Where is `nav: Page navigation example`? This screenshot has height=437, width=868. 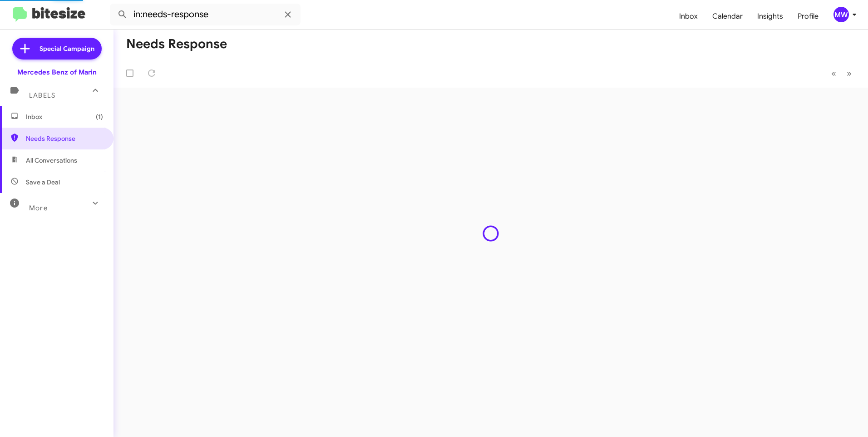
nav: Page navigation example is located at coordinates (842, 73).